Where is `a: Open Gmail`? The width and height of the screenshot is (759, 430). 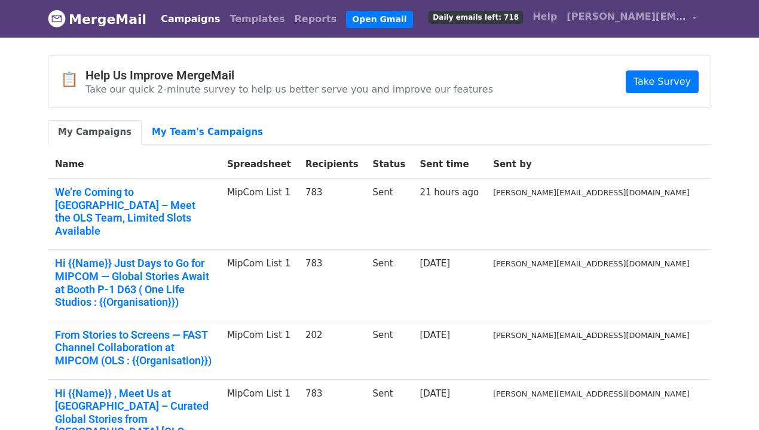 a: Open Gmail is located at coordinates (379, 19).